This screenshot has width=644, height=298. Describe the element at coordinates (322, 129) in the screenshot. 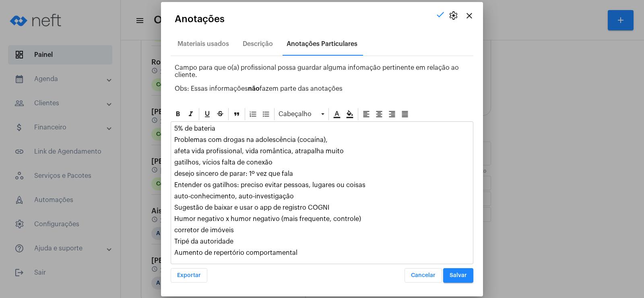

I see `p: 5% de bateria` at that location.